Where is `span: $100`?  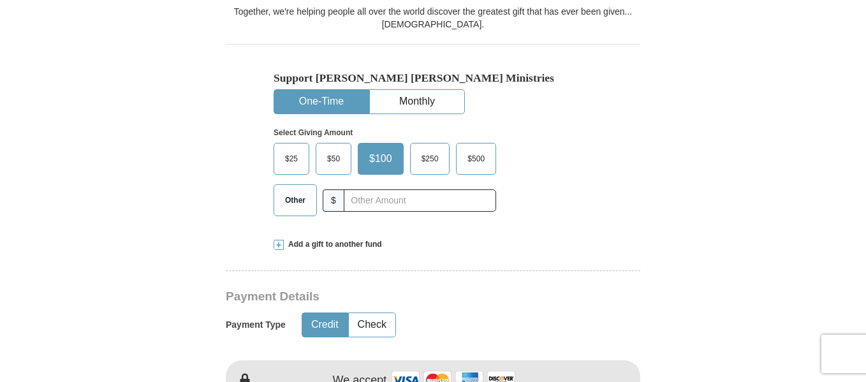
span: $100 is located at coordinates (381, 159).